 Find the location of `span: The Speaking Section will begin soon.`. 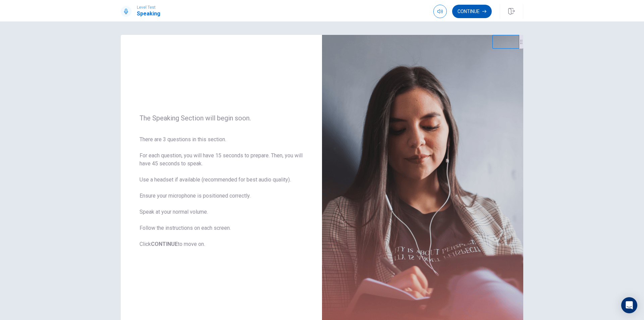

span: The Speaking Section will begin soon. is located at coordinates (222, 118).